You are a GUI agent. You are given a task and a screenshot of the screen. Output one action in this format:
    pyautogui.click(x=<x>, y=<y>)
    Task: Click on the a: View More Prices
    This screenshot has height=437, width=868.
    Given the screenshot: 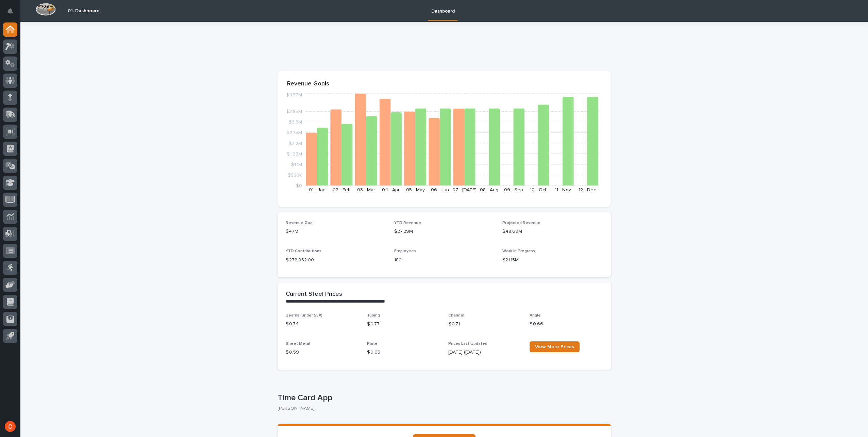 What is the action you would take?
    pyautogui.click(x=554, y=346)
    